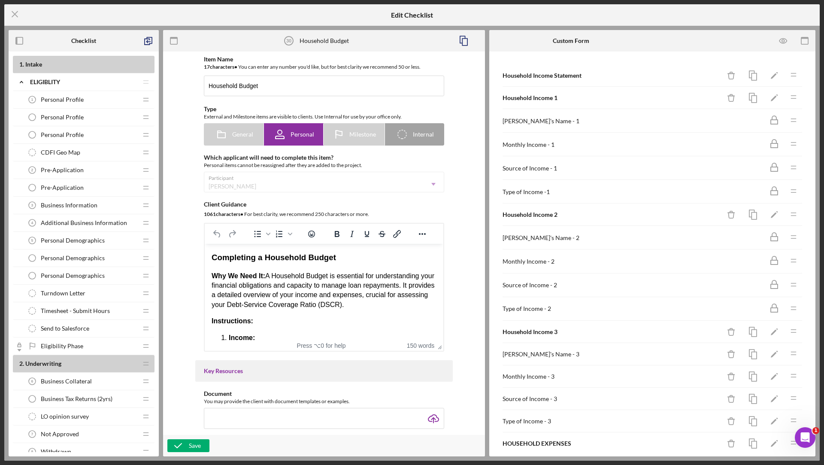 This screenshot has width=824, height=465. What do you see at coordinates (382, 234) in the screenshot?
I see `button: Strikethrough` at bounding box center [382, 234].